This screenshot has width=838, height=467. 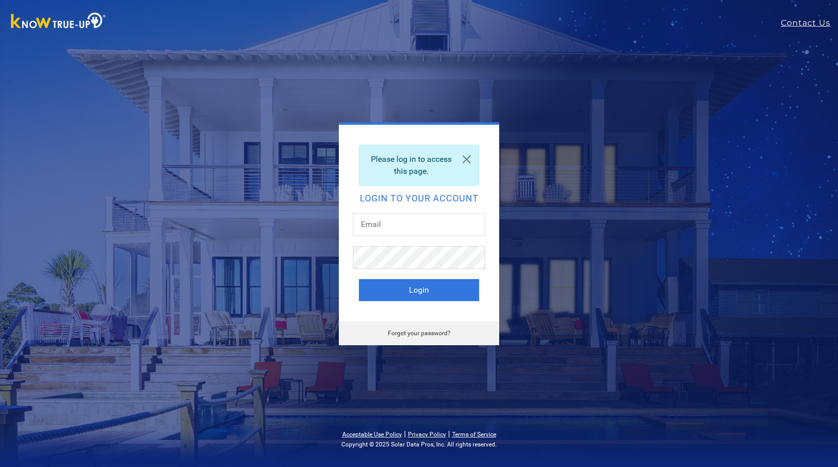 What do you see at coordinates (59, 22) in the screenshot?
I see `img: Know True-Up` at bounding box center [59, 22].